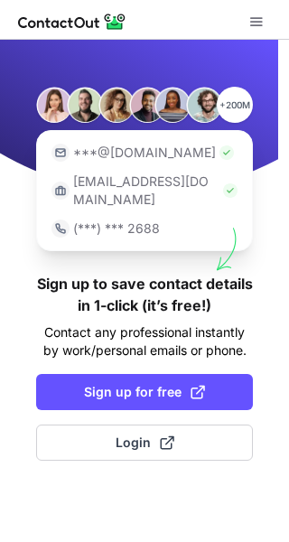 This screenshot has height=542, width=289. Describe the element at coordinates (72, 22) in the screenshot. I see `img: ContactOut v5.3.10` at that location.